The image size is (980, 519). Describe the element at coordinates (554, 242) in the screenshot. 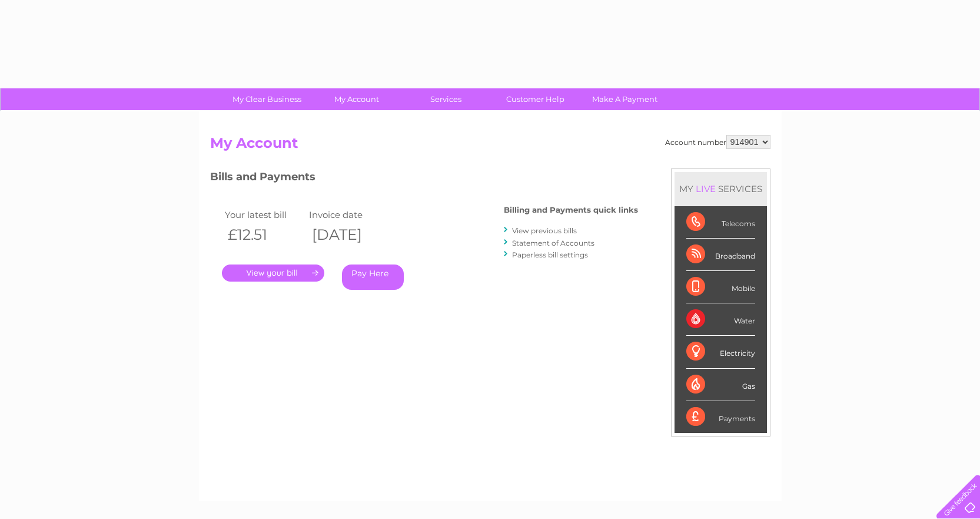

I see `a: Statement of Accounts` at that location.